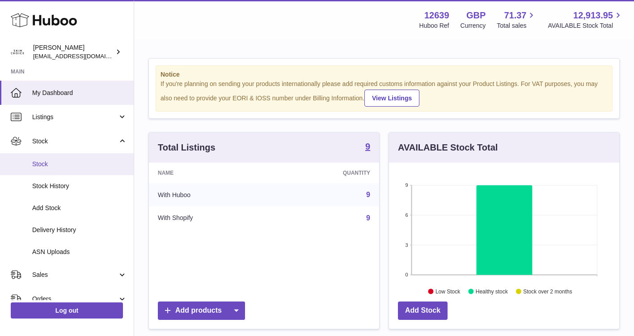  I want to click on strong: 12639, so click(437, 15).